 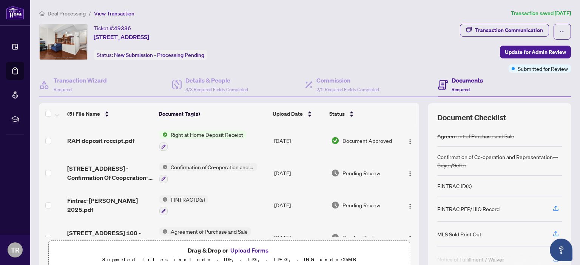 What do you see at coordinates (42, 14) in the screenshot?
I see `span: home` at bounding box center [42, 14].